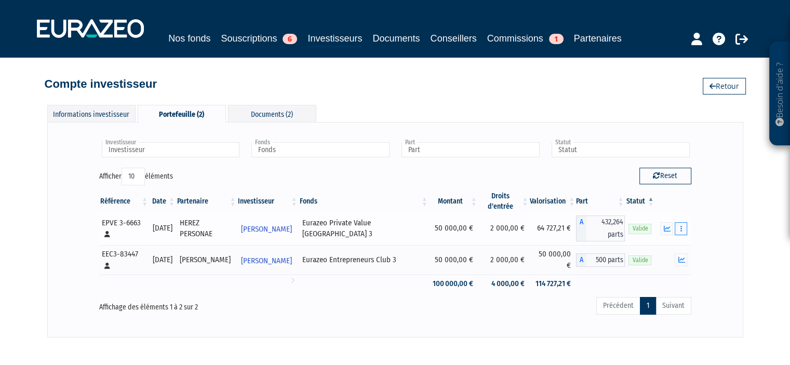 The height and width of the screenshot is (365, 790). What do you see at coordinates (218, 304) in the screenshot?
I see `div: Affichage des éléments 1 à 2 sur 2` at bounding box center [218, 304].